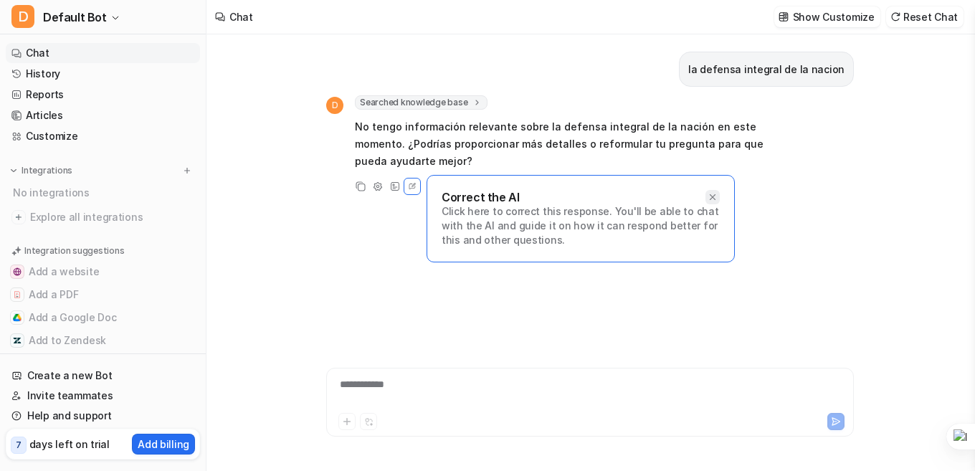  Describe the element at coordinates (102, 340) in the screenshot. I see `button: Add to ZendeskAdd to Zendesk` at that location.